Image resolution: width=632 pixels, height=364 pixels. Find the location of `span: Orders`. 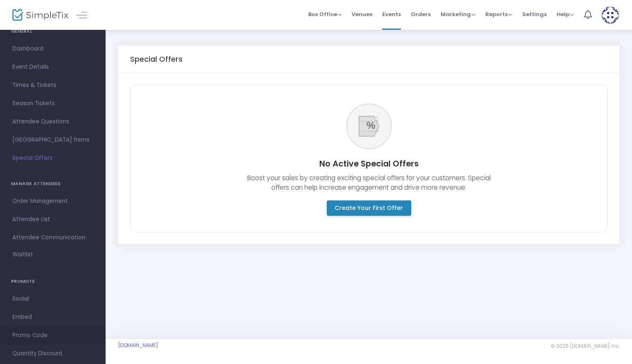

span: Orders is located at coordinates (421, 14).